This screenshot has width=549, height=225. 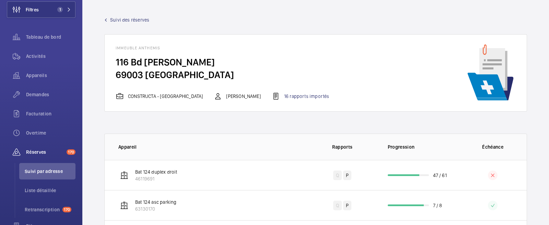 I want to click on p: Rapports, so click(x=342, y=147).